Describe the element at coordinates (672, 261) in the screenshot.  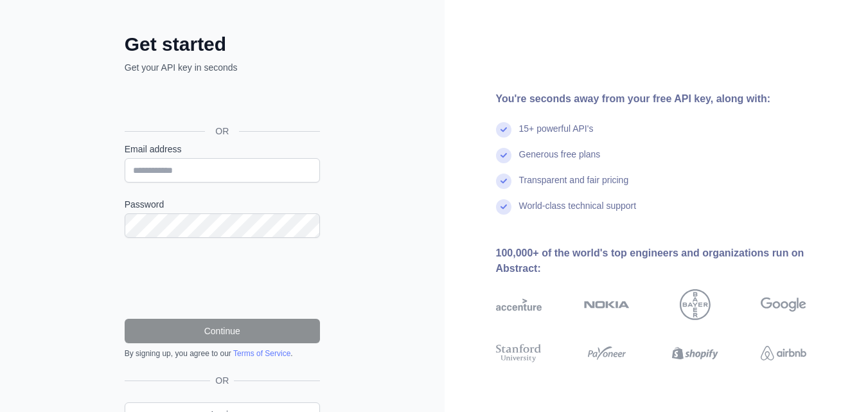
I see `div: 100,000+ of the world's top engineers and organizations run on Abstract:` at that location.